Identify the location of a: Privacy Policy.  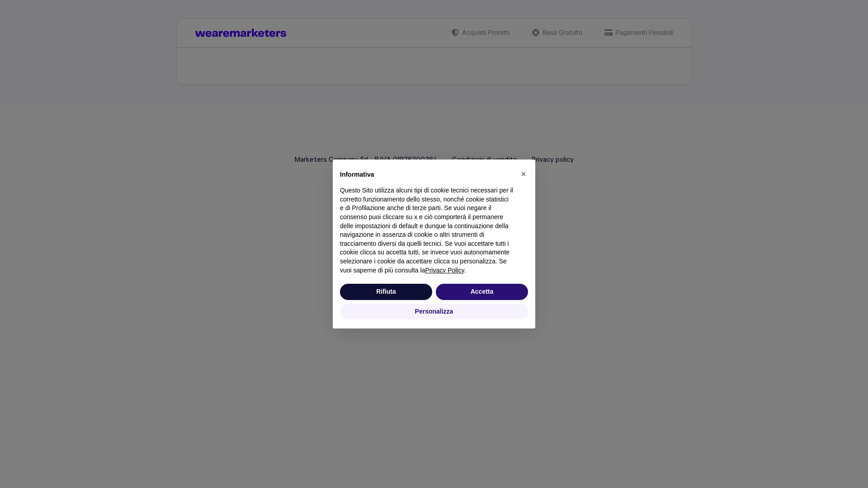
(444, 270).